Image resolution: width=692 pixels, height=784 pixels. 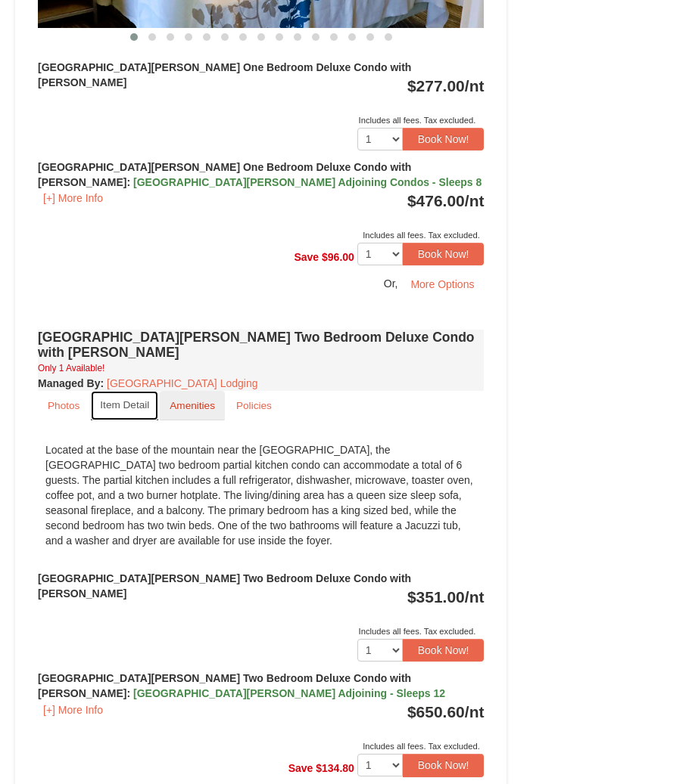 What do you see at coordinates (253, 406) in the screenshot?
I see `small: Policies` at bounding box center [253, 406].